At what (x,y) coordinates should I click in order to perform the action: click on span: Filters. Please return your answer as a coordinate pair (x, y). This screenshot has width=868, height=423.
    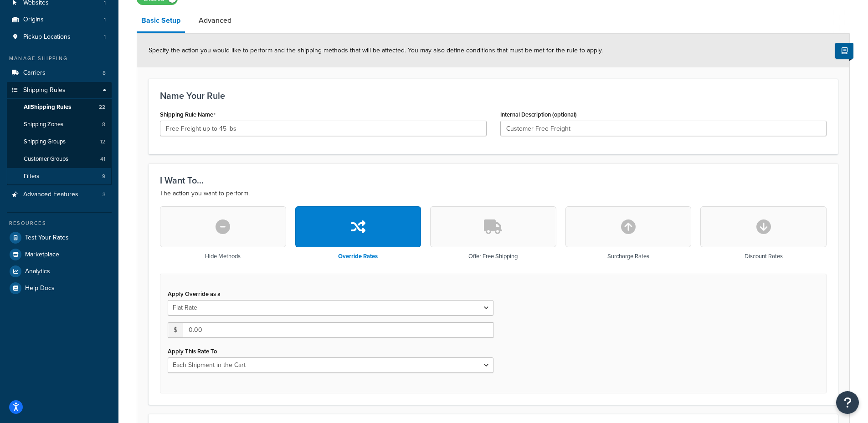
    Looking at the image, I should click on (32, 177).